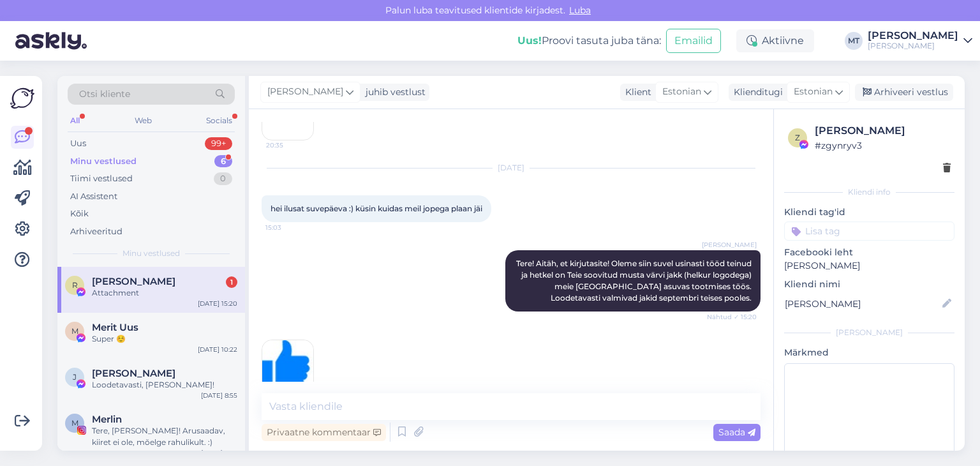 This screenshot has width=980, height=466. I want to click on span: z, so click(797, 137).